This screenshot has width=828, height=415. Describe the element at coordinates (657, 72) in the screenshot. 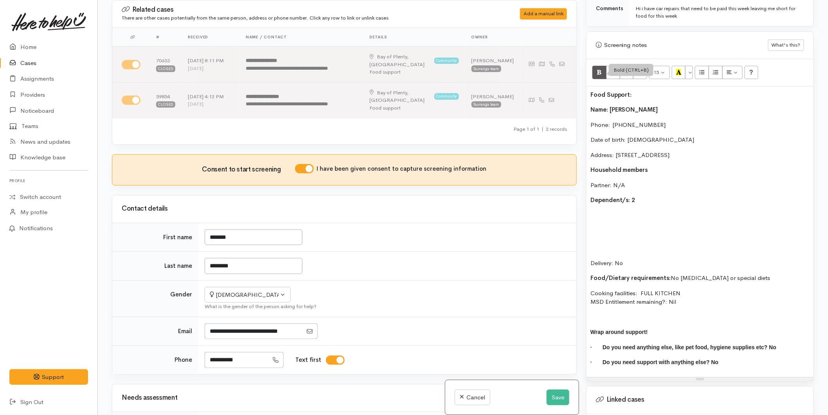

I see `span: 15` at that location.